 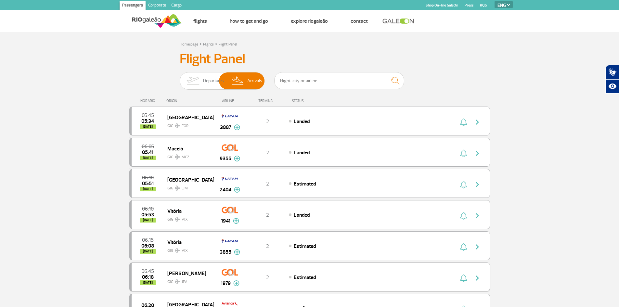 What do you see at coordinates (157, 6) in the screenshot?
I see `a: Corporate` at bounding box center [157, 6].